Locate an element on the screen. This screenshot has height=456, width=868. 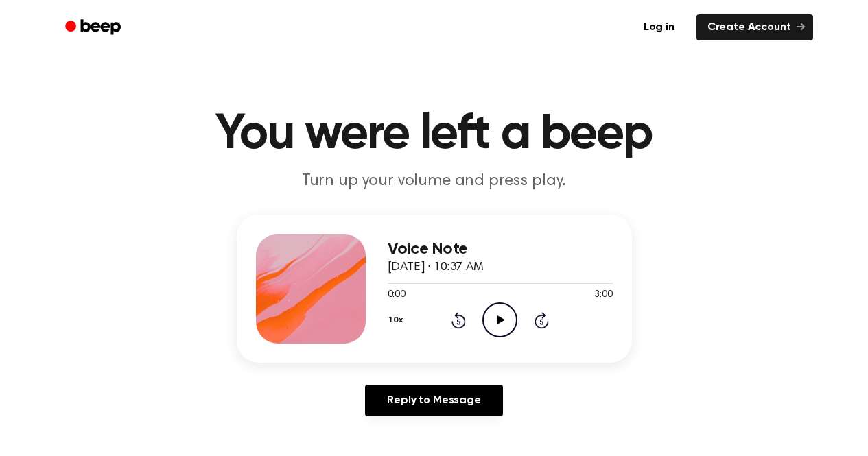
a: Log in is located at coordinates (659, 27).